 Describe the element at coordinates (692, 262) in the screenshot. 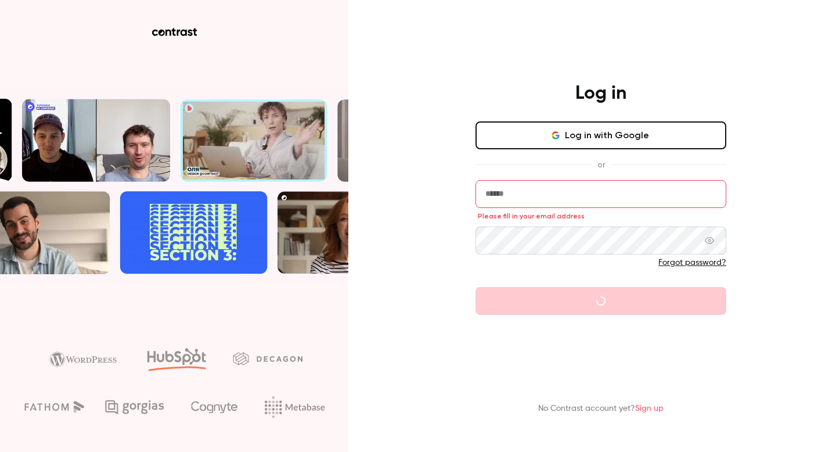

I see `a: Forgot password?` at that location.